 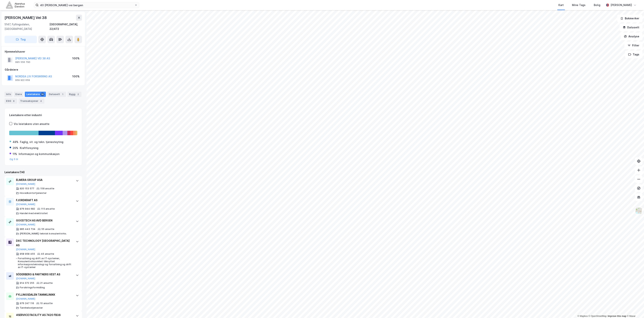 I want to click on div: Mine Tags, so click(x=579, y=5).